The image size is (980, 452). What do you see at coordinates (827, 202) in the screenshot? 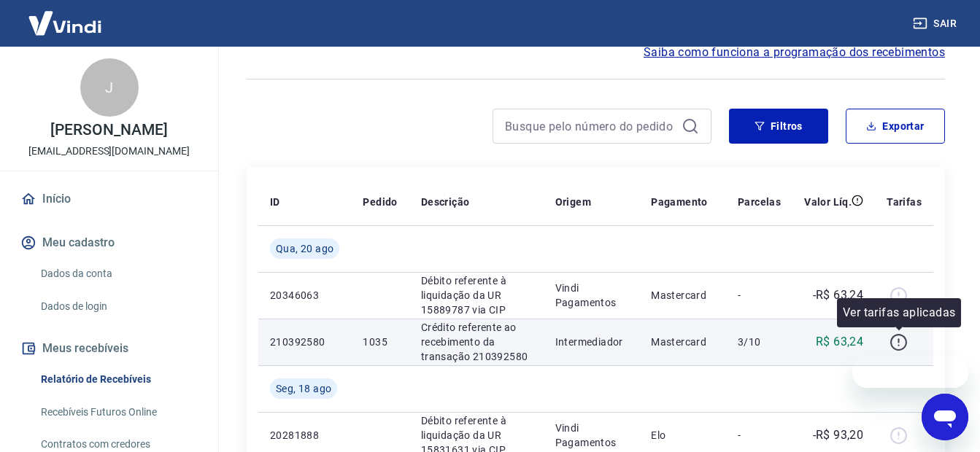
I see `p: Valor Líq.` at bounding box center [827, 202].